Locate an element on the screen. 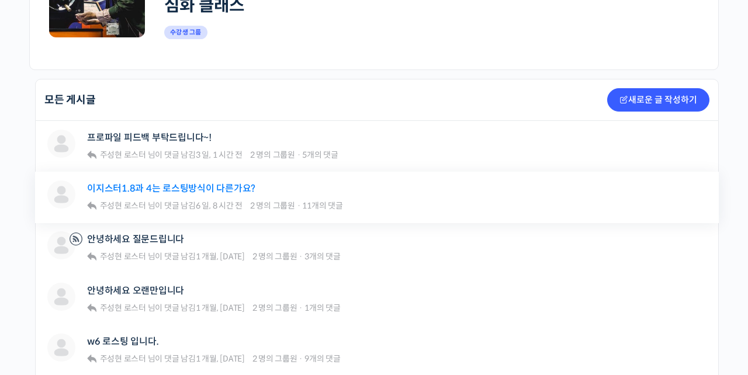 The width and height of the screenshot is (748, 375). a: 설정 is located at coordinates (188, 293).